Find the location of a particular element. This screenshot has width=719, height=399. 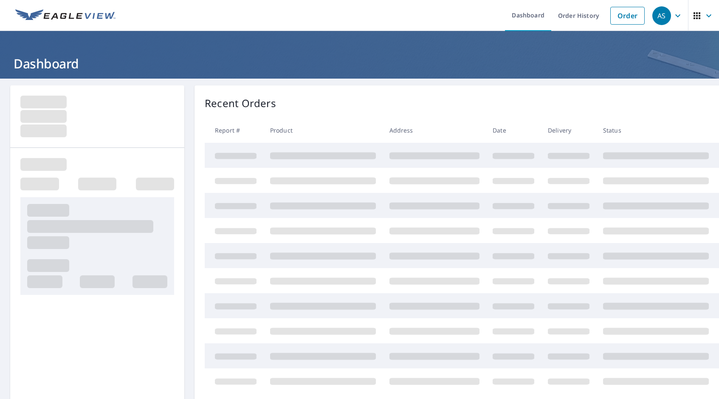

img: EV Logo is located at coordinates (65, 16).